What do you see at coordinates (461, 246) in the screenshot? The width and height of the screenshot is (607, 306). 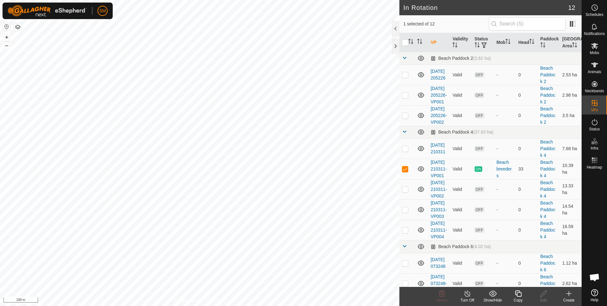 I see `div: Beach Paddock 6` at bounding box center [461, 246].